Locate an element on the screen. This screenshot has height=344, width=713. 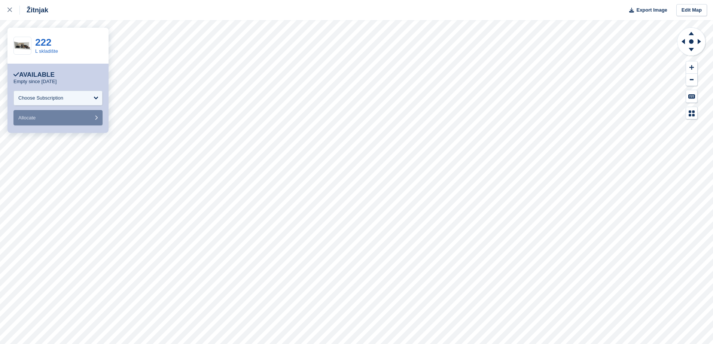
div: Žitnjak is located at coordinates (34, 10).